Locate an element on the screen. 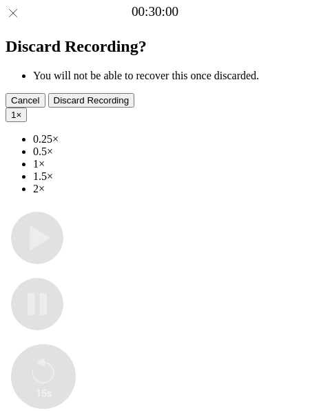  span: 1 is located at coordinates (13, 115).